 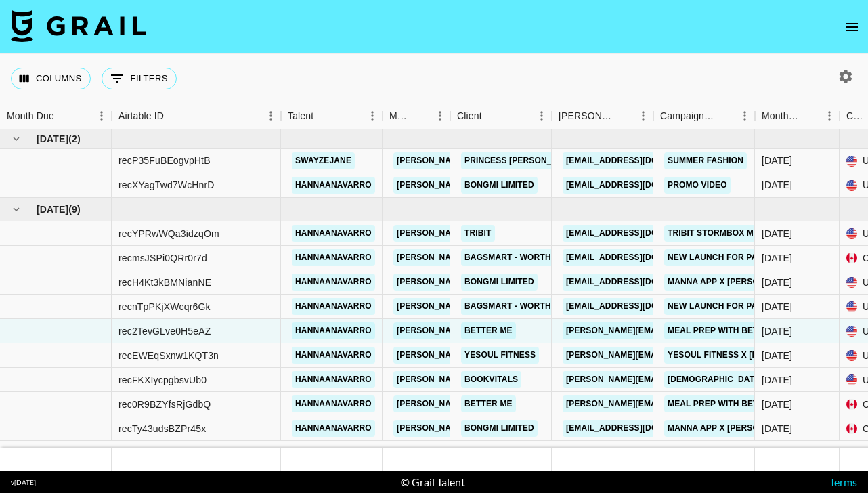 What do you see at coordinates (755, 233) in the screenshot?
I see `a: Tribit StormBox Mini+ Fun Music Tour` at bounding box center [755, 233].